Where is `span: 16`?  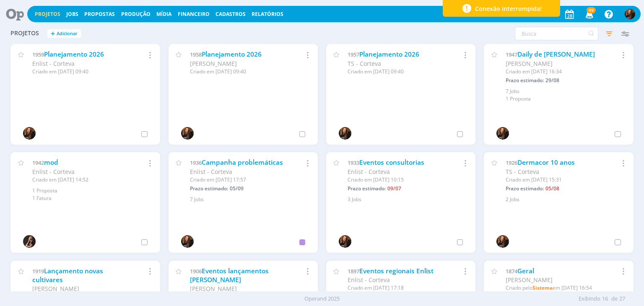
span: 16 is located at coordinates (605, 299).